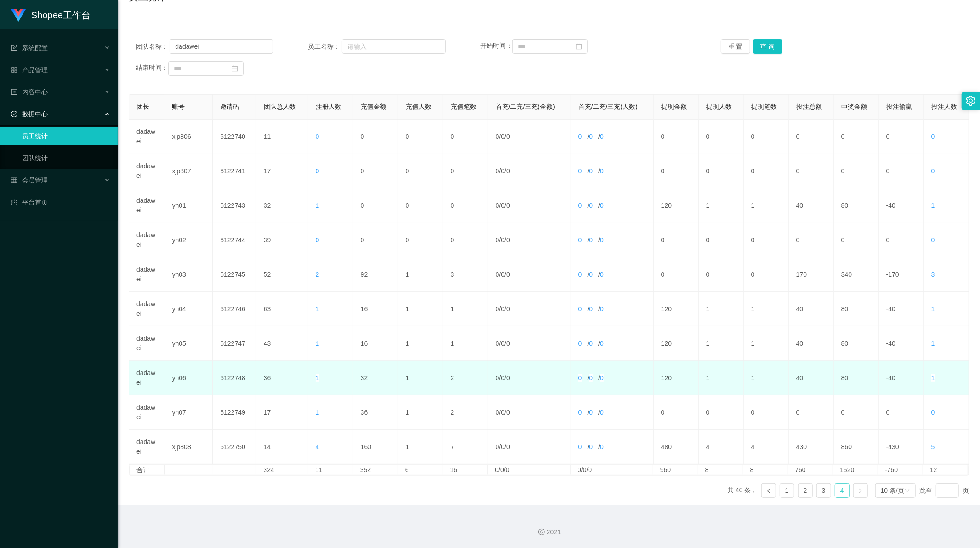  Describe the element at coordinates (806, 490) in the screenshot. I see `li: 2` at that location.